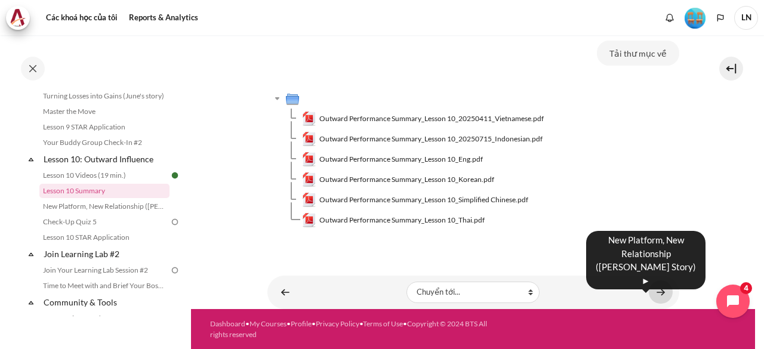  I want to click on a: Join Your Learning Lab Session #2, so click(104, 270).